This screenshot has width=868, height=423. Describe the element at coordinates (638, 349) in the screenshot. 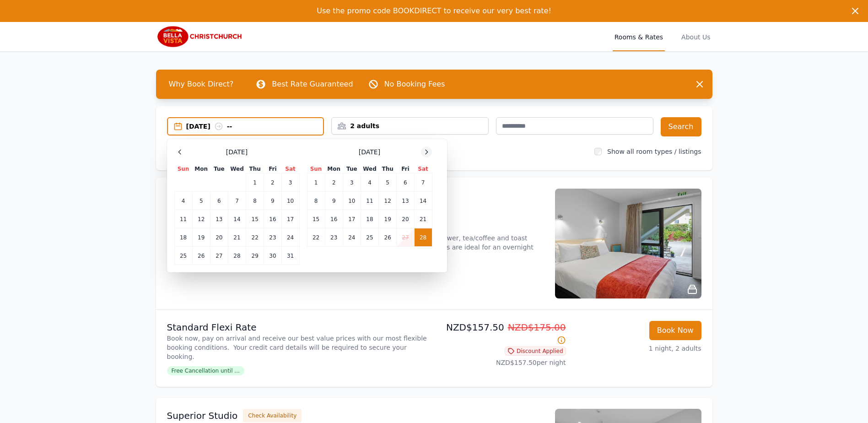

I see `p: 1 night, 2 adults` at that location.